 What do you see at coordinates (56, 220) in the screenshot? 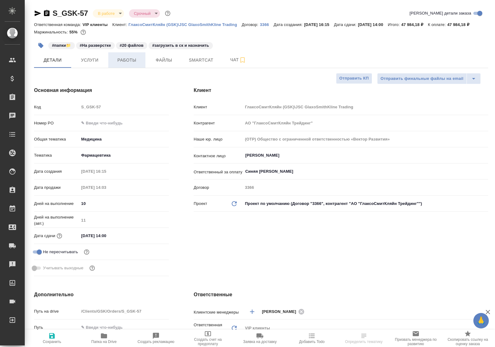
I see `p: Дней на выполнение (авт.)` at bounding box center [56, 220].